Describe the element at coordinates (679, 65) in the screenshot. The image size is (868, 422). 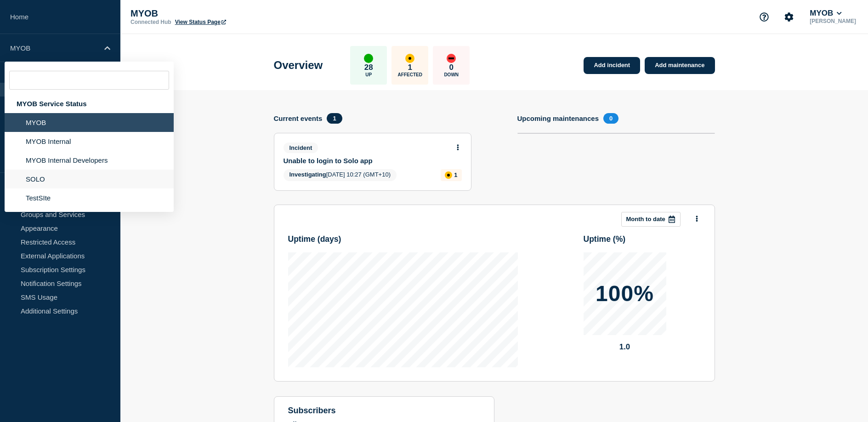
I see `a: Add maintenance` at that location.